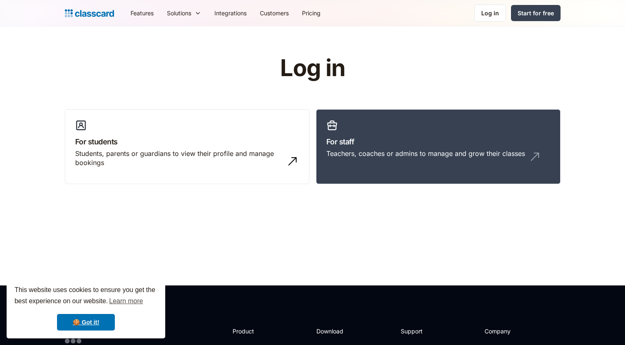  I want to click on h3: For staff, so click(438, 141).